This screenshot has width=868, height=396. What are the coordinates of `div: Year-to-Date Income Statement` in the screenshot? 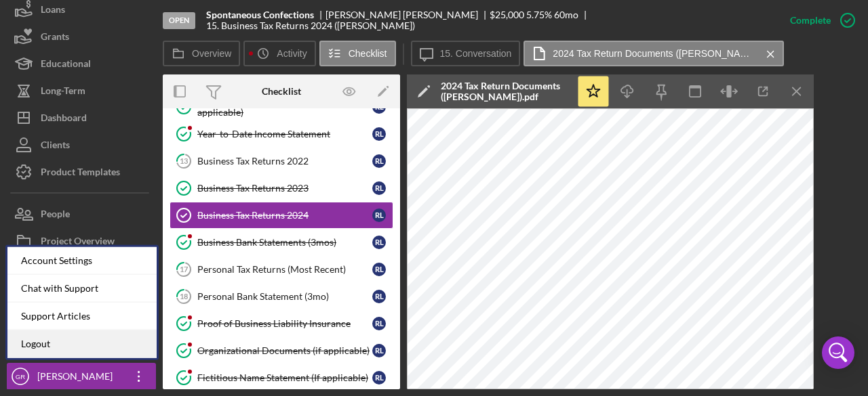 It's located at (284, 134).